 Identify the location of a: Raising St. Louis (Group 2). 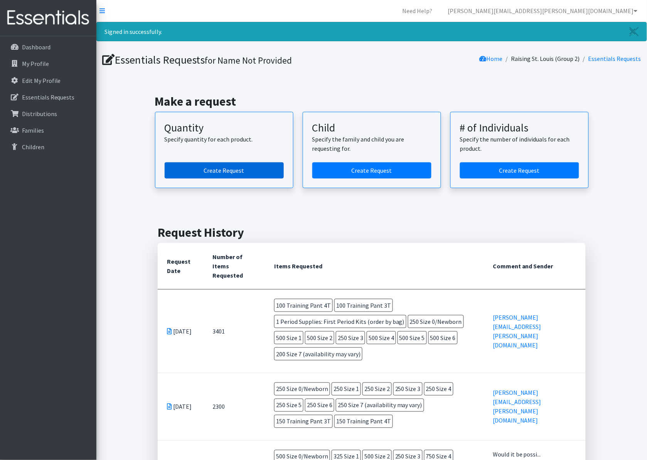
(546, 59).